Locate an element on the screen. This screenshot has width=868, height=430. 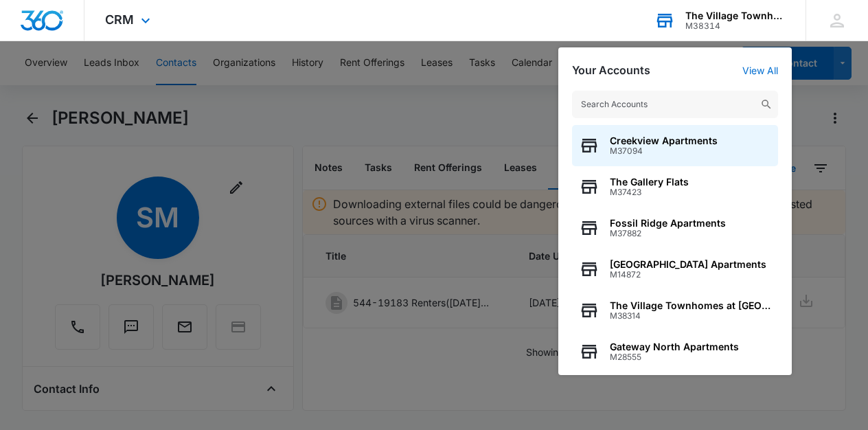
span: M14872 is located at coordinates (688, 275).